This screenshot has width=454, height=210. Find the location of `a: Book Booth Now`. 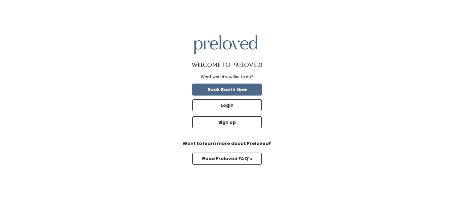

a: Book Booth Now is located at coordinates (227, 89).